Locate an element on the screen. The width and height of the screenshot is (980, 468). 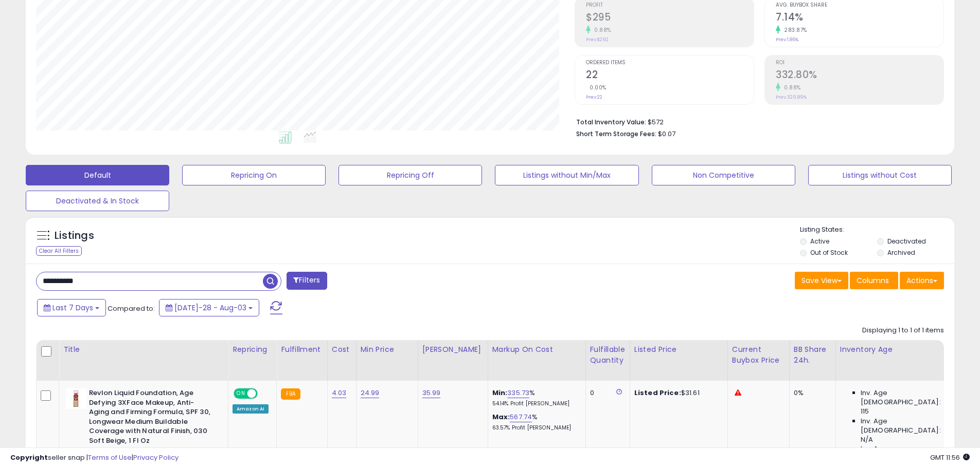
button: Last 7 Days is located at coordinates (72, 308).